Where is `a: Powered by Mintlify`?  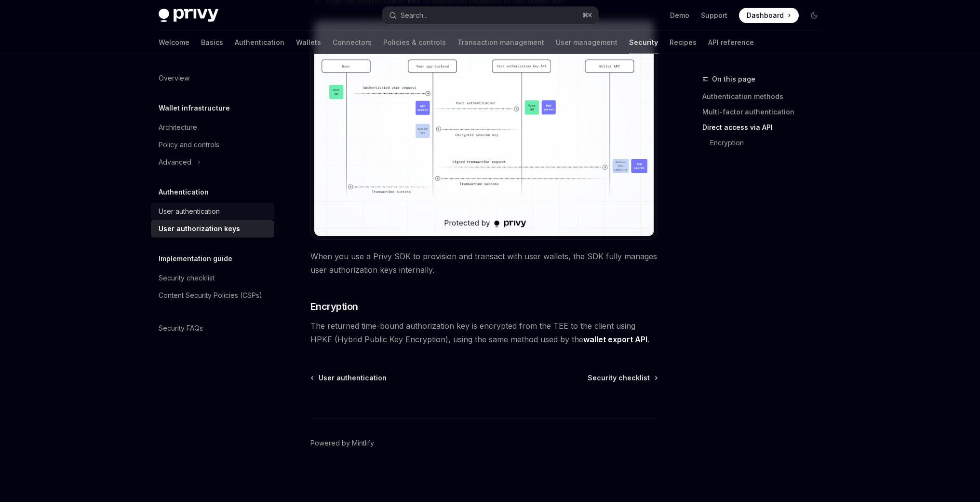 a: Powered by Mintlify is located at coordinates (342, 443).